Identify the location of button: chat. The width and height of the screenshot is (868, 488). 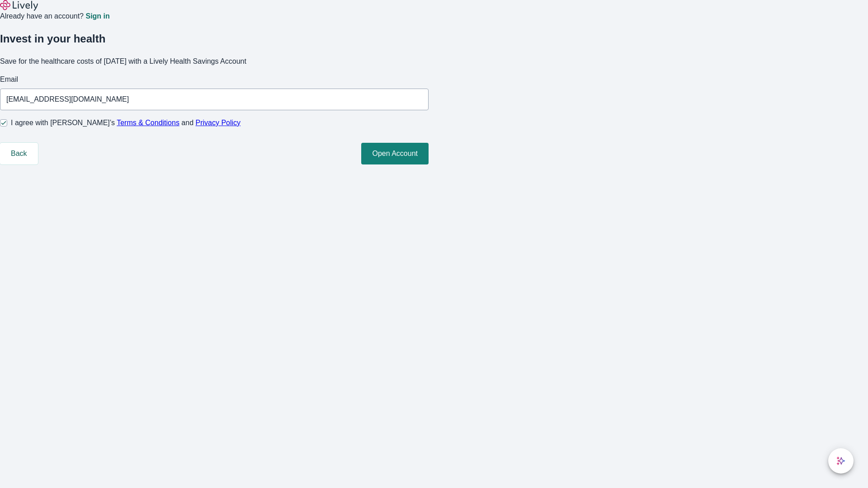
(841, 461).